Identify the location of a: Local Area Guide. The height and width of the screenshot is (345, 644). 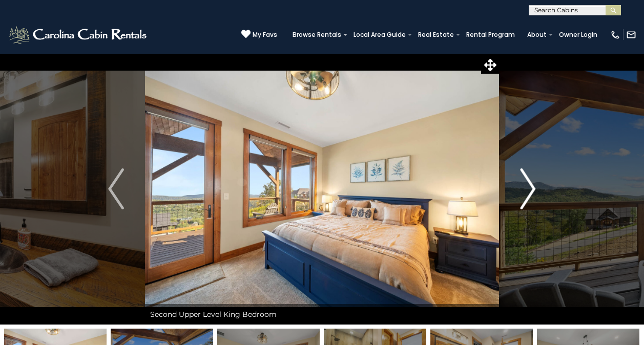
(379, 35).